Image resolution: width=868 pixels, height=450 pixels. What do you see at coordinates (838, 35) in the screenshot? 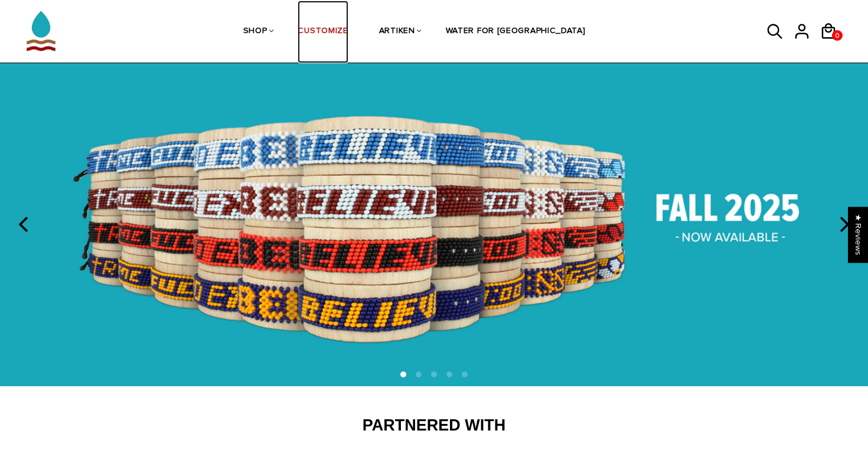
I see `span: 0` at bounding box center [838, 35].